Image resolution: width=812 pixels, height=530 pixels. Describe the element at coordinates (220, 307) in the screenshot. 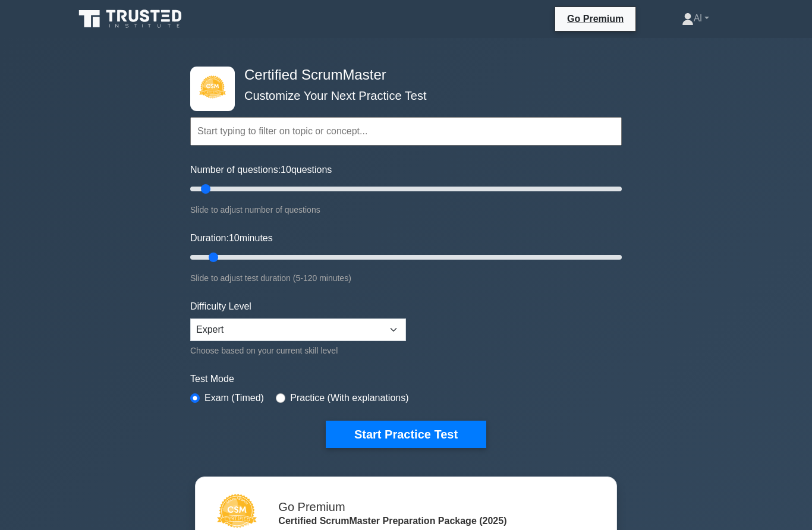

I see `label: Difficulty Level` at that location.